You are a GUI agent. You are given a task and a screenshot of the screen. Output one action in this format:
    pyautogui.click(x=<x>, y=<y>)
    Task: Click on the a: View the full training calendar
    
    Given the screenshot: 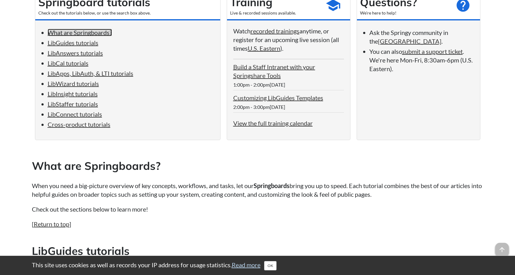 What is the action you would take?
    pyautogui.click(x=273, y=123)
    